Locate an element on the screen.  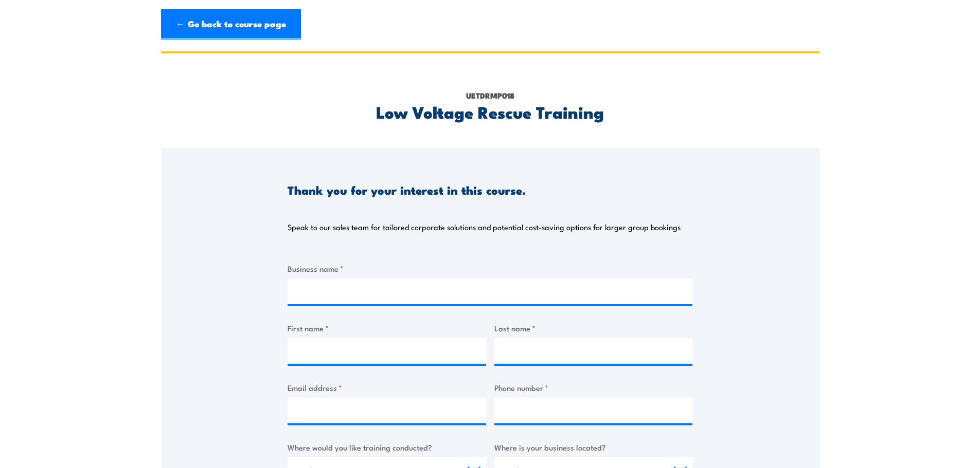
label: Business name is located at coordinates (490, 268).